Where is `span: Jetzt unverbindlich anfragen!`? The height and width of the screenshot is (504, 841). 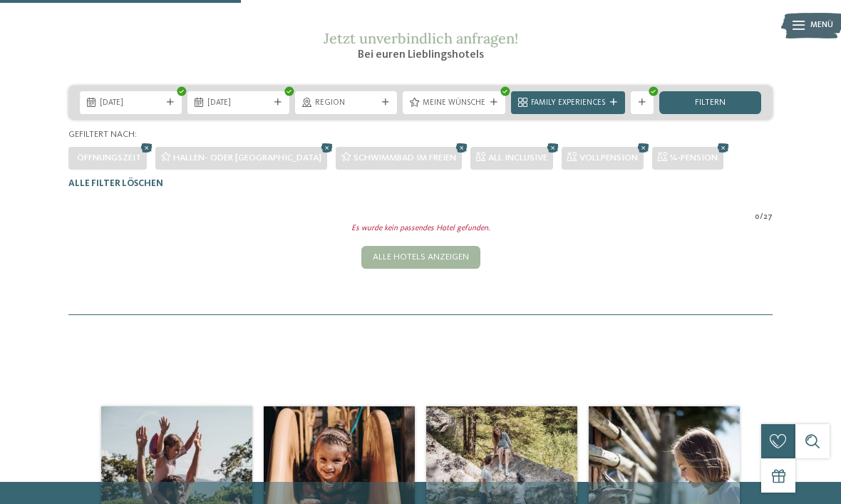 span: Jetzt unverbindlich anfragen! is located at coordinates (421, 38).